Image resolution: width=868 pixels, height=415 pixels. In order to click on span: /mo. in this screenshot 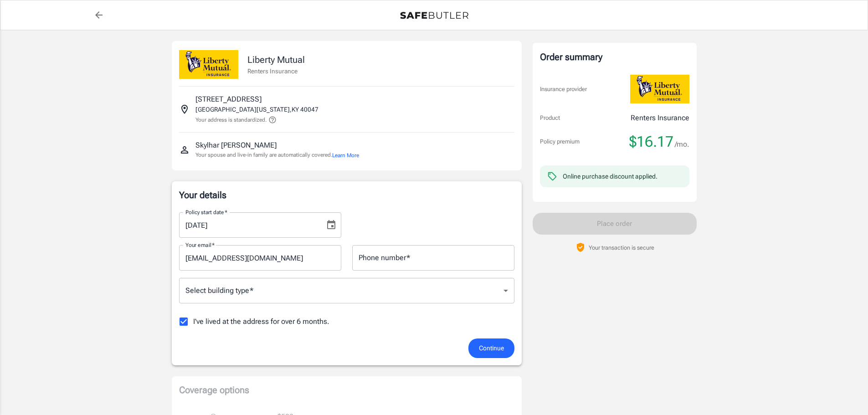, I will do `click(682, 145)`.